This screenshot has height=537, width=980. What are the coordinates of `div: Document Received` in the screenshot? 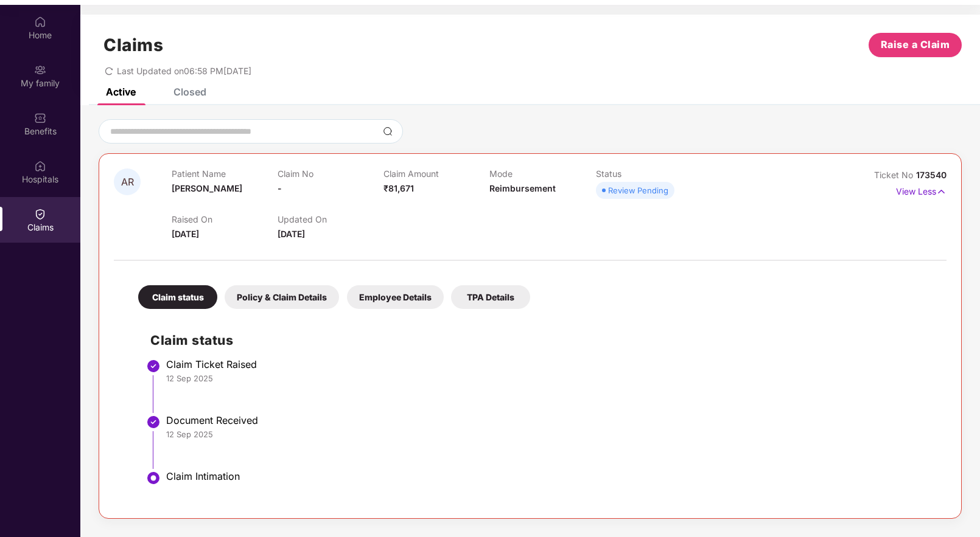 It's located at (551, 421).